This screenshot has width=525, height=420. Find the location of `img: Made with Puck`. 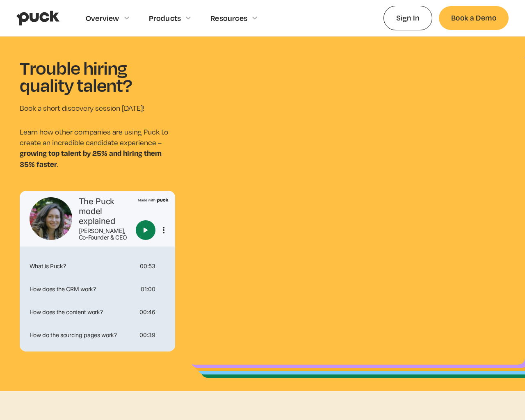

img: Made with Puck is located at coordinates (153, 200).